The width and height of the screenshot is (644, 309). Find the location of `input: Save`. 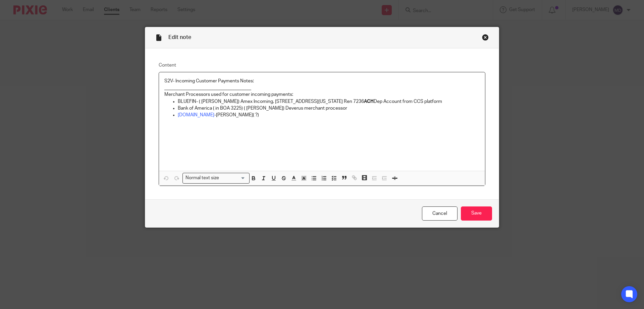

input: Save is located at coordinates (477, 213).